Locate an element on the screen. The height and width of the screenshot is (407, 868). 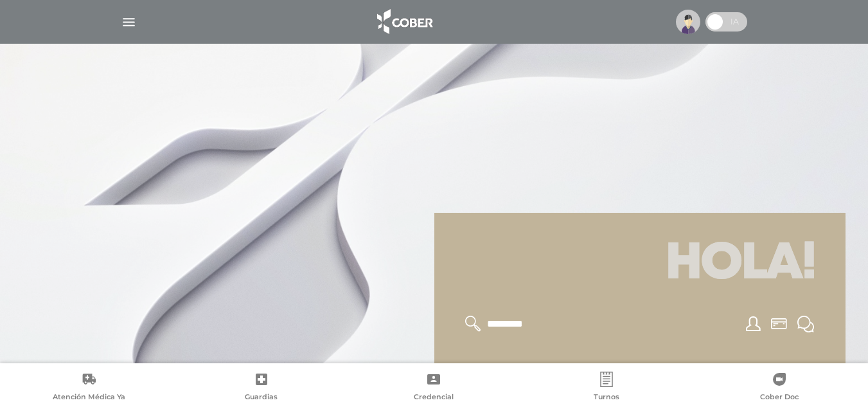
a: Guardias is located at coordinates (261, 388).